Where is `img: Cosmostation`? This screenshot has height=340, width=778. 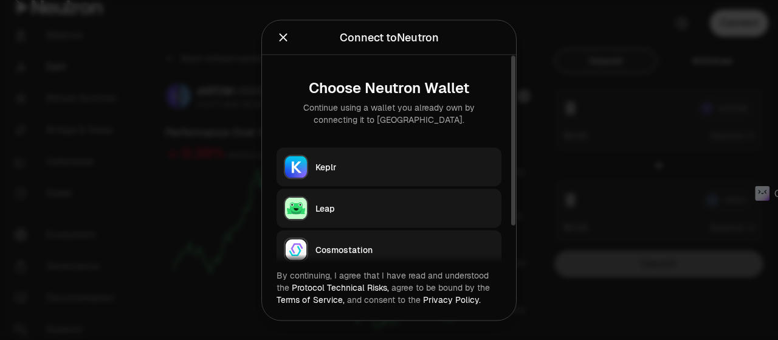
img: Cosmostation is located at coordinates (296, 249).